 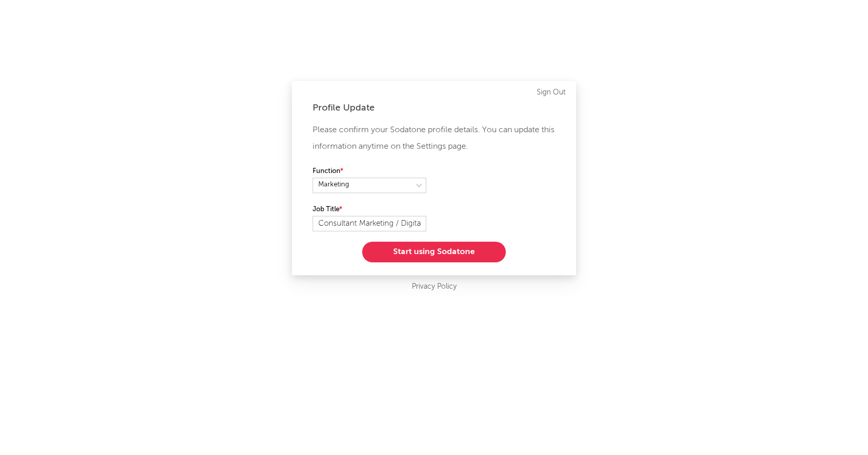 I want to click on label: Job Title, so click(x=370, y=210).